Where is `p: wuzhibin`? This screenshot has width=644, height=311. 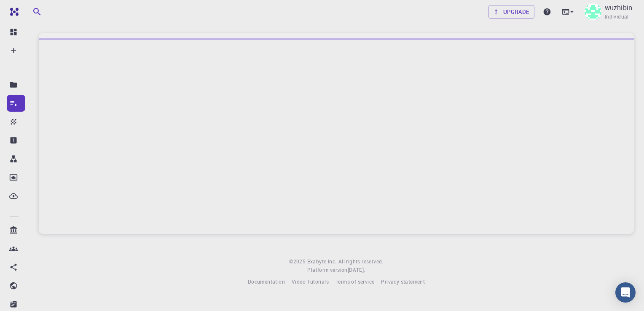
p: wuzhibin is located at coordinates (619, 8).